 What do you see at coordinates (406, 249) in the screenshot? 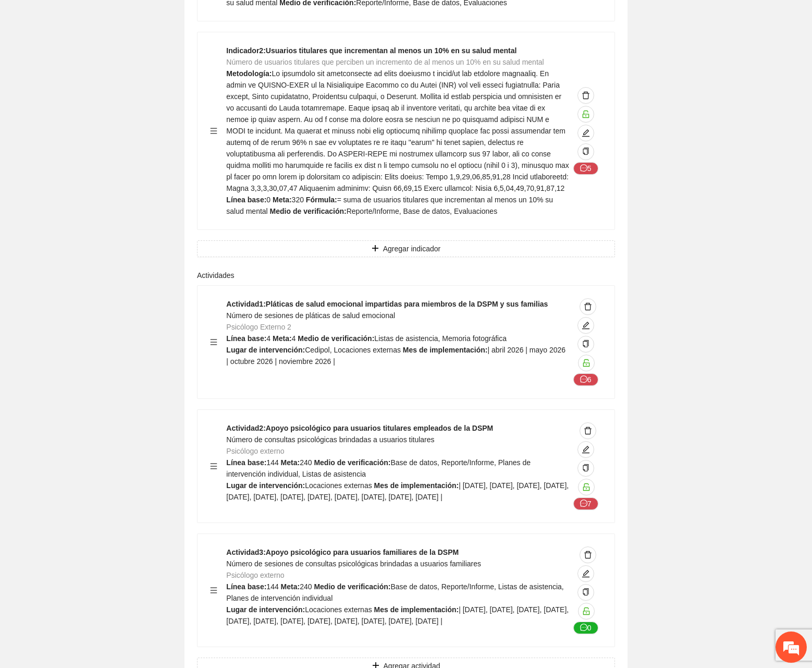
I see `button: plusAgregar indicador` at bounding box center [406, 249].